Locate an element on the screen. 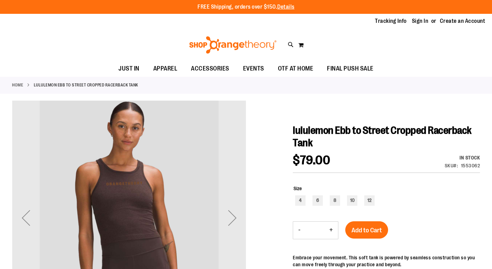  p: FREE Shipping, orders over $150. is located at coordinates (246, 7).